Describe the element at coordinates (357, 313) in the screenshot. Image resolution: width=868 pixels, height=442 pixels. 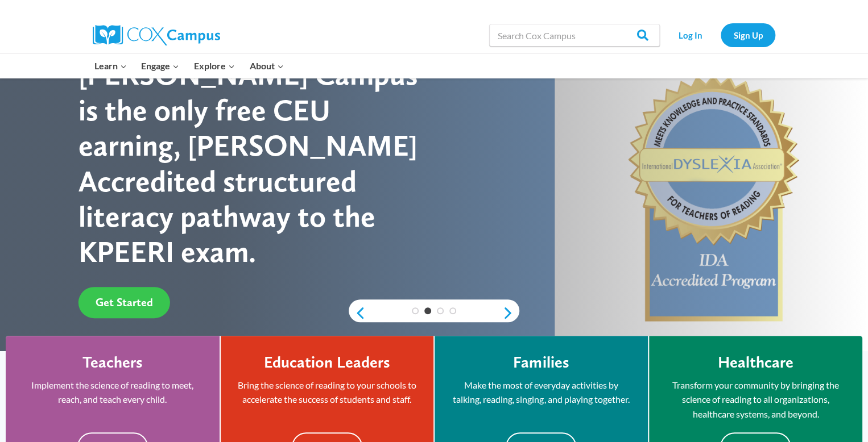
I see `a: previous` at that location.